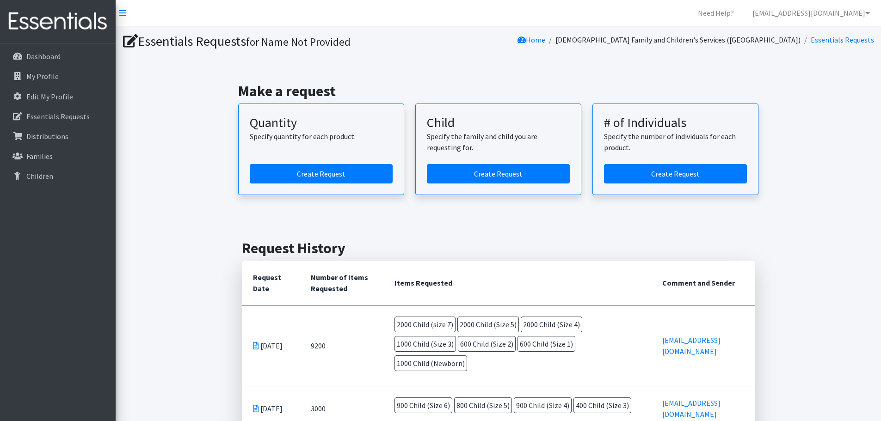 The height and width of the screenshot is (421, 881). Describe the element at coordinates (58, 21) in the screenshot. I see `img: HumanEssentials` at that location.